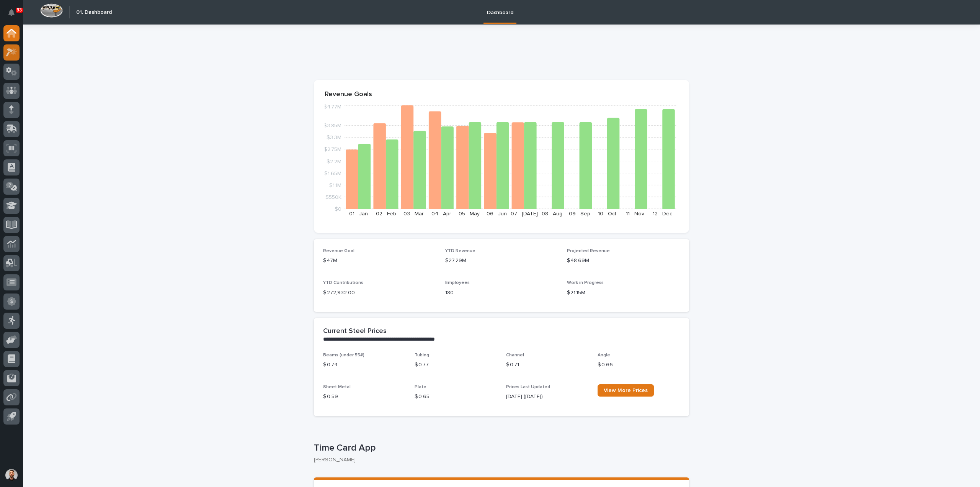 This screenshot has height=487, width=980. Describe the element at coordinates (333, 107) in the screenshot. I see `tspan: $4.77M` at that location.